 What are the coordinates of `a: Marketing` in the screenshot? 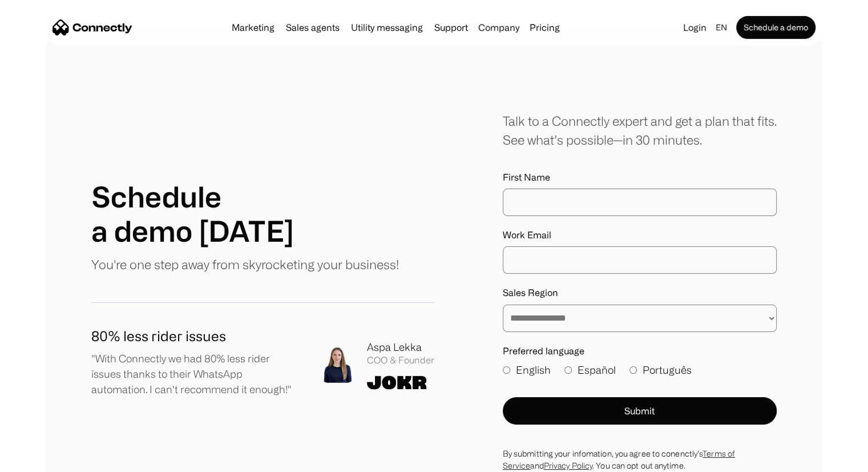 It's located at (253, 28).